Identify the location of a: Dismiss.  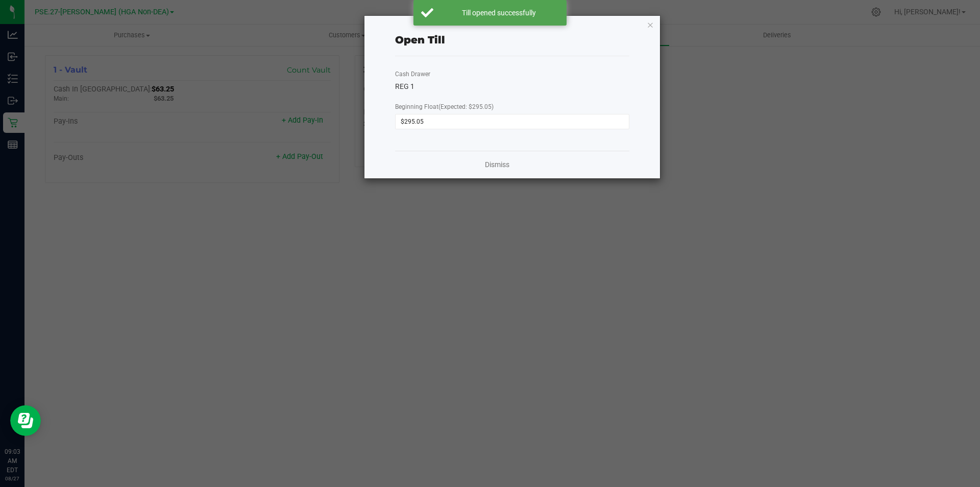
(497, 164).